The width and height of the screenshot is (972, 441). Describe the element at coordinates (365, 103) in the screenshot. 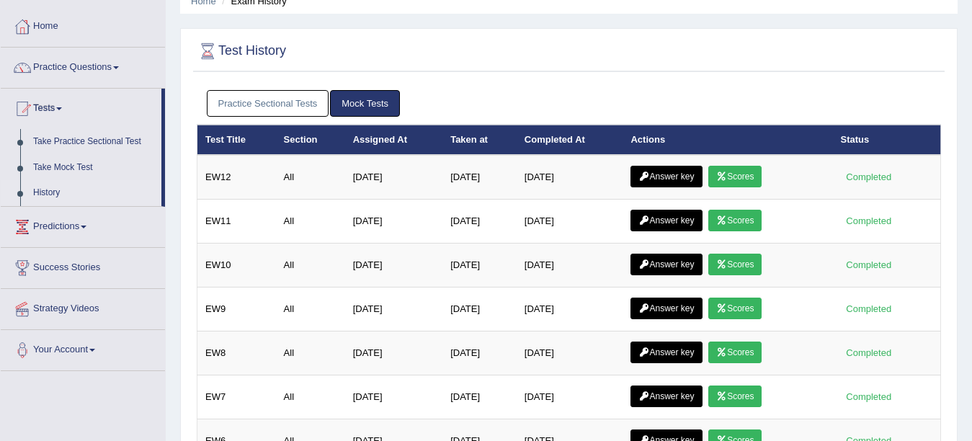

I see `a: Mock Tests` at that location.